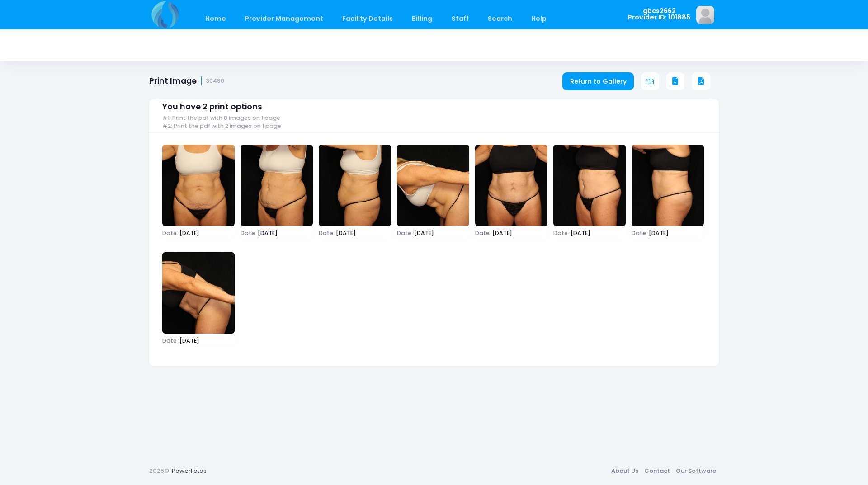 Image resolution: width=868 pixels, height=485 pixels. I want to click on a: Home, so click(215, 18).